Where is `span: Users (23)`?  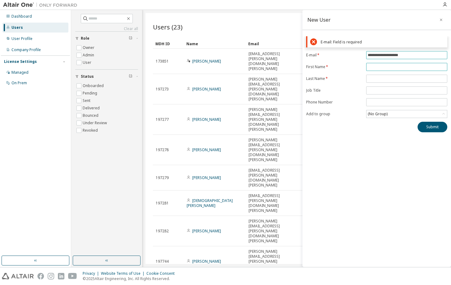 span: Users (23) is located at coordinates (168, 27).